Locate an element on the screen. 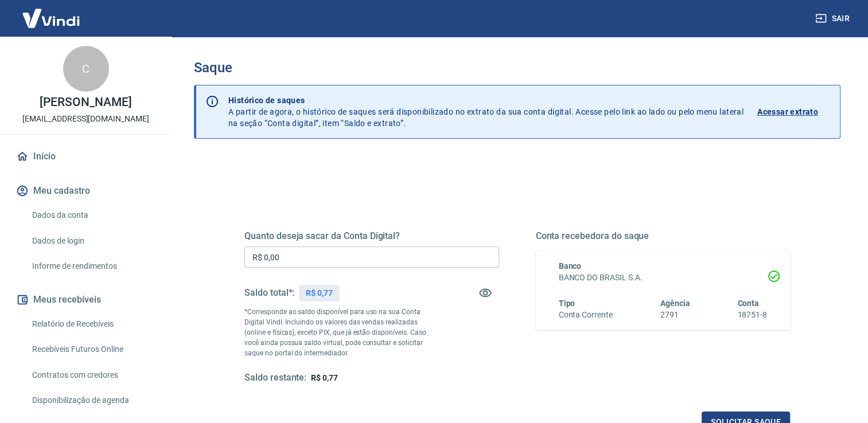 This screenshot has height=423, width=868. span: Agência is located at coordinates (675, 303).